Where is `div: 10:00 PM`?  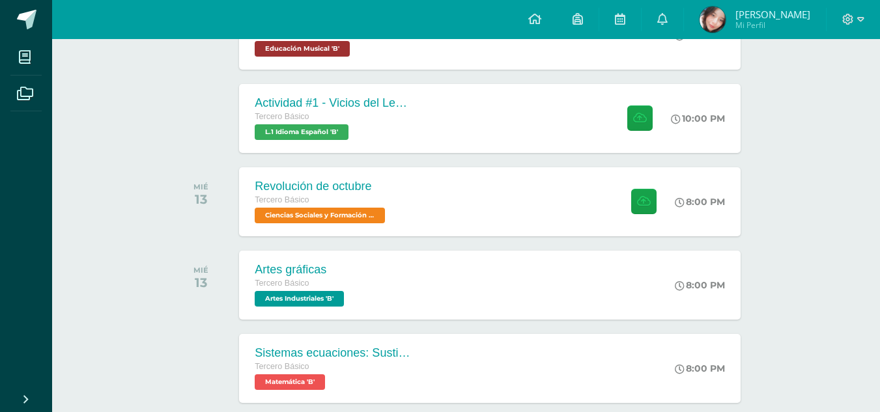
div: 10:00 PM is located at coordinates (697, 119).